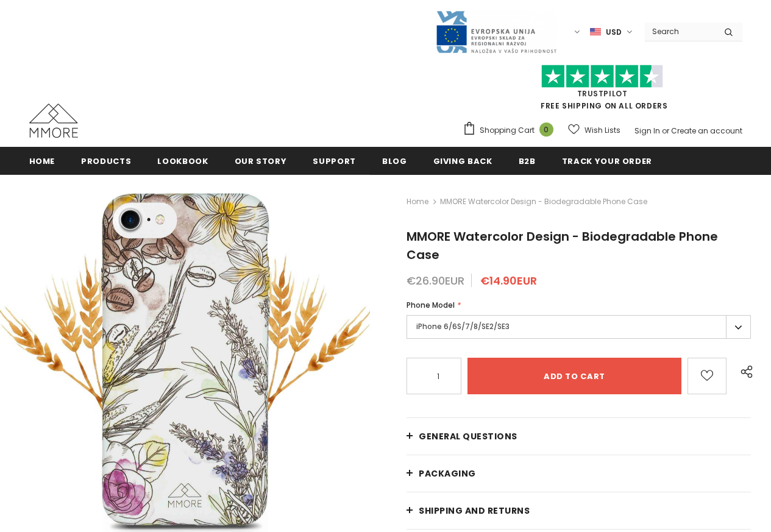 This screenshot has height=532, width=771. What do you see at coordinates (261, 160) in the screenshot?
I see `a: Our Story` at bounding box center [261, 160].